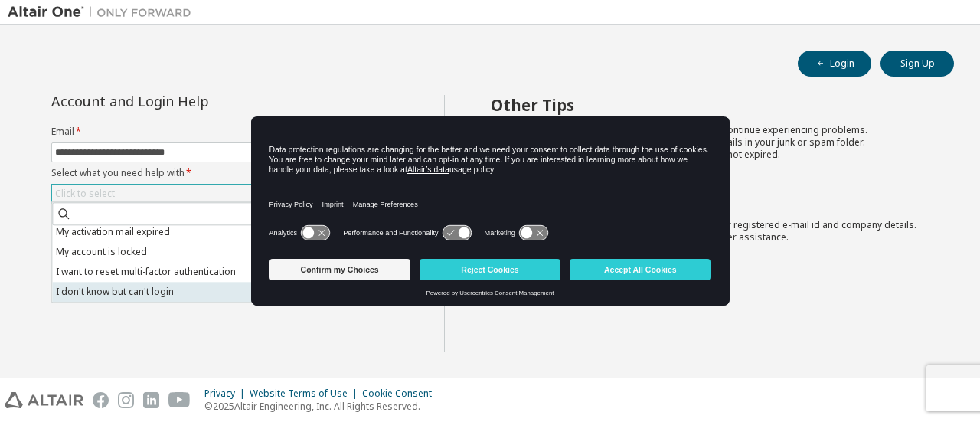  What do you see at coordinates (125, 399) in the screenshot?
I see `img: instagram.svg` at bounding box center [125, 399].